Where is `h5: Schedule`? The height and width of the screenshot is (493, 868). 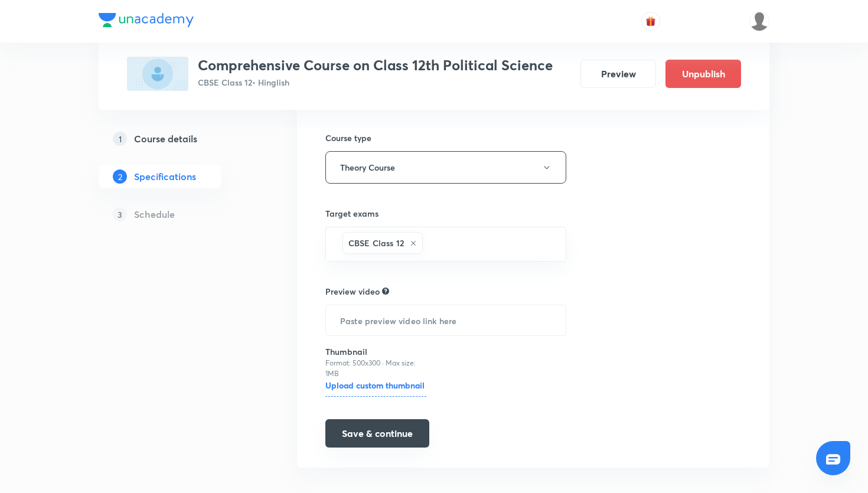
h5: Schedule is located at coordinates (154, 215).